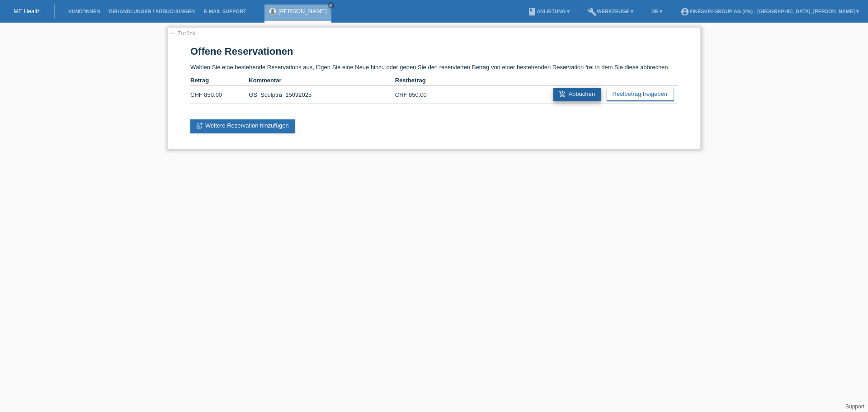 Image resolution: width=868 pixels, height=412 pixels. Describe the element at coordinates (331, 5) in the screenshot. I see `a: close` at that location.